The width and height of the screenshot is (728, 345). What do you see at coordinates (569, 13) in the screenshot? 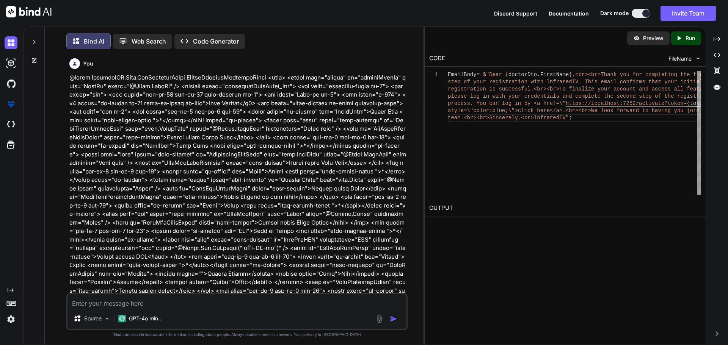
I see `span: Documentation` at bounding box center [569, 13].